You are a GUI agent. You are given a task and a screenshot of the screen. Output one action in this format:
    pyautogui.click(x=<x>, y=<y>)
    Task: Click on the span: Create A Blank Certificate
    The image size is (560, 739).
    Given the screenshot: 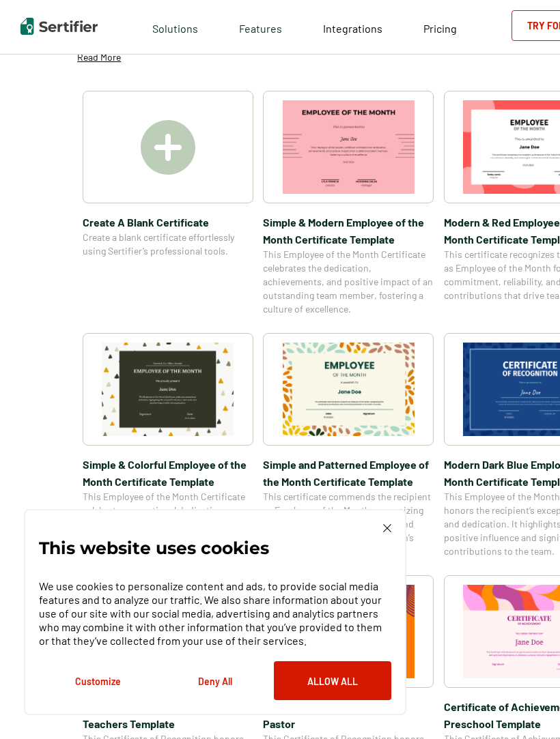 What is the action you would take?
    pyautogui.click(x=168, y=222)
    